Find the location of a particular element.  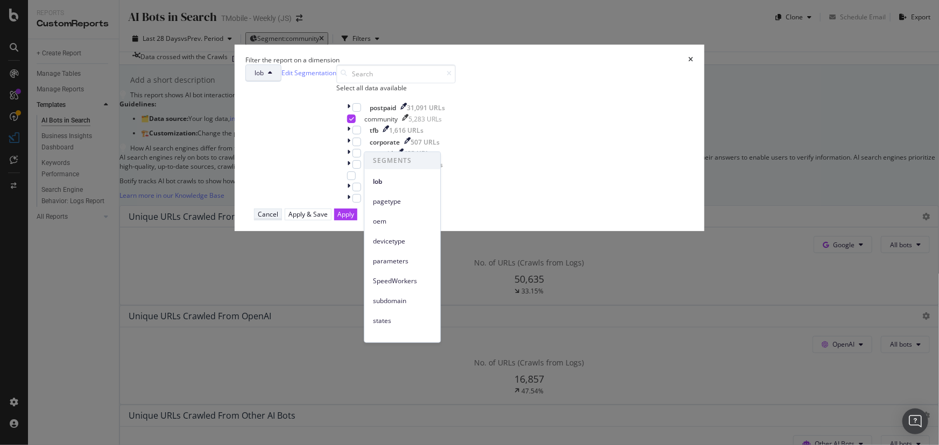

div: Open Intercom Messenger is located at coordinates (915, 422).